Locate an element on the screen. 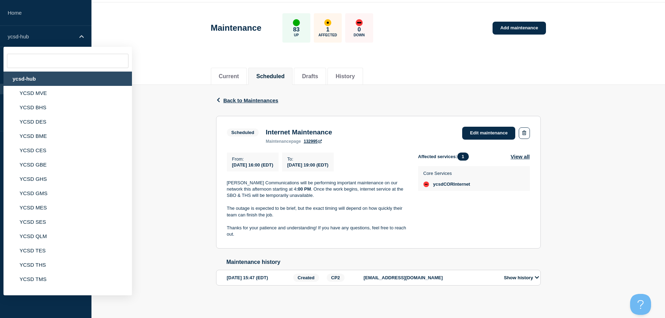  p: 83 is located at coordinates (296, 30).